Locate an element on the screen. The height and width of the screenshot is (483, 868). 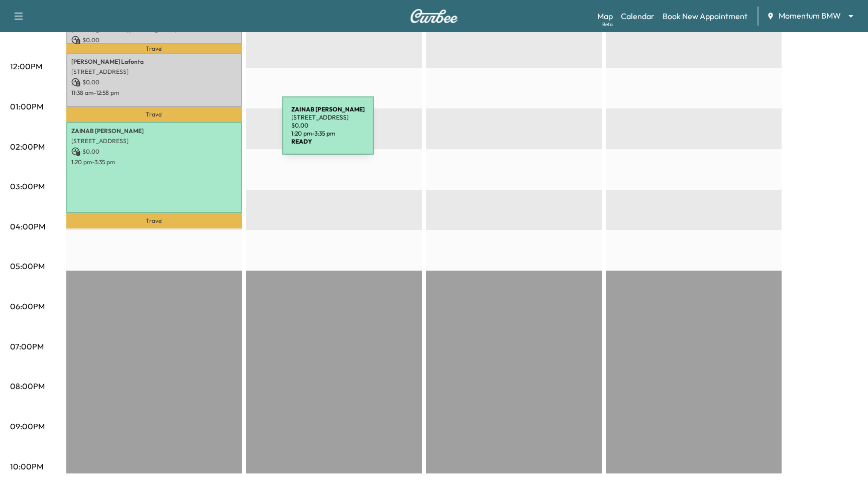
p: 1:20 pm - 3:35 pm is located at coordinates (154, 162).